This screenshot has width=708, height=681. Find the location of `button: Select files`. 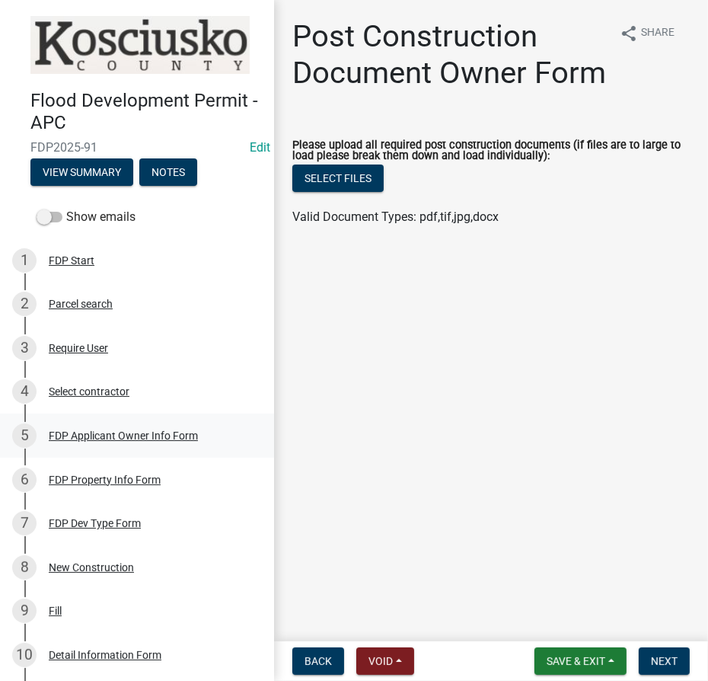

button: Select files is located at coordinates (338, 178).